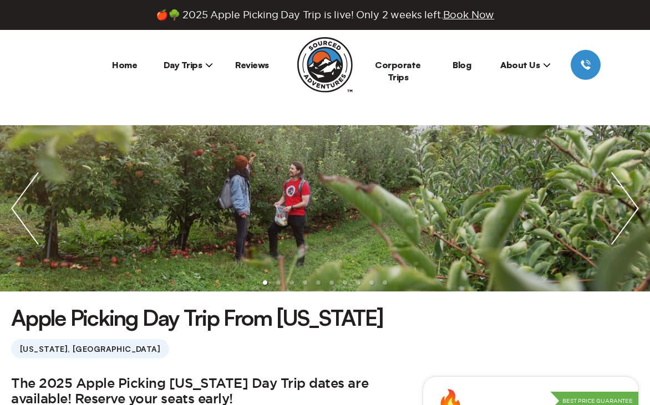  I want to click on li: slide item 4, so click(305, 283).